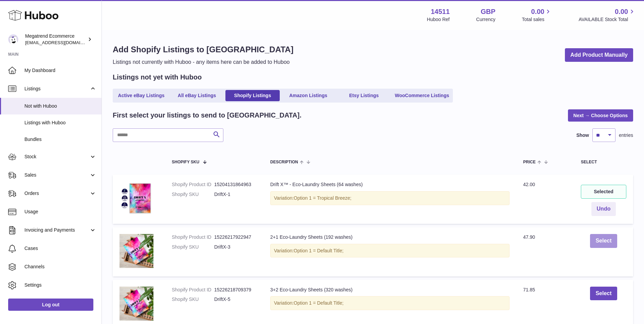  I want to click on a: Add Product Manually, so click(599, 55).